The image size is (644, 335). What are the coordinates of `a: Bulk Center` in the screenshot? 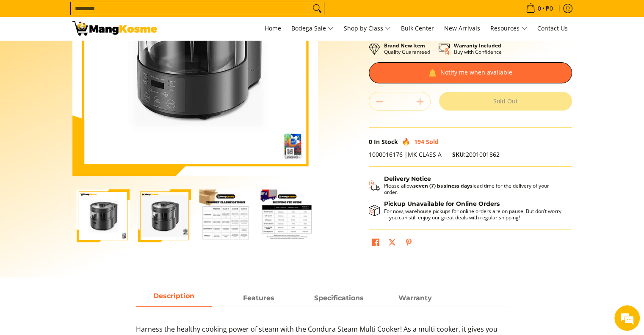 It's located at (418, 29).